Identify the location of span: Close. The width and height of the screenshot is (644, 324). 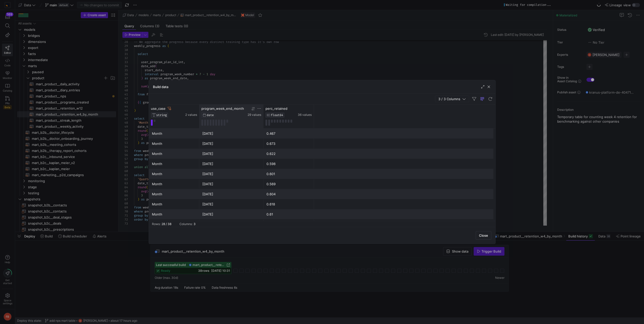
(483, 236).